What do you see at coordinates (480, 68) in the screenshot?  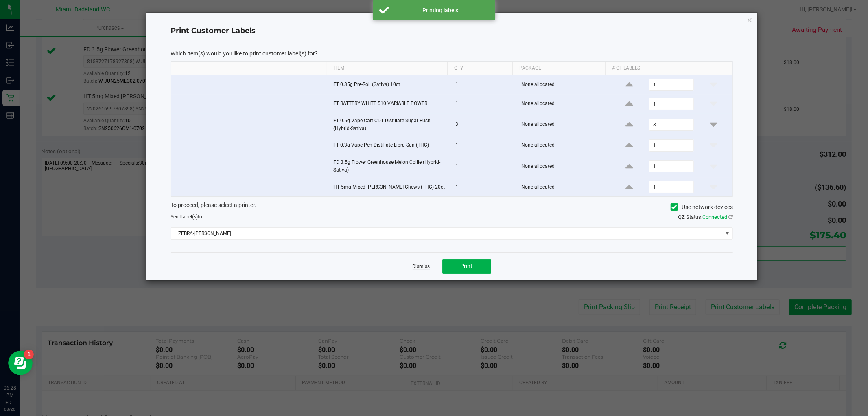 I see `th: Qty` at bounding box center [480, 68].